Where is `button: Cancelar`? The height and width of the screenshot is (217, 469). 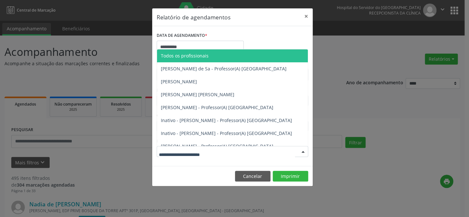
button: Cancelar is located at coordinates (253, 176).